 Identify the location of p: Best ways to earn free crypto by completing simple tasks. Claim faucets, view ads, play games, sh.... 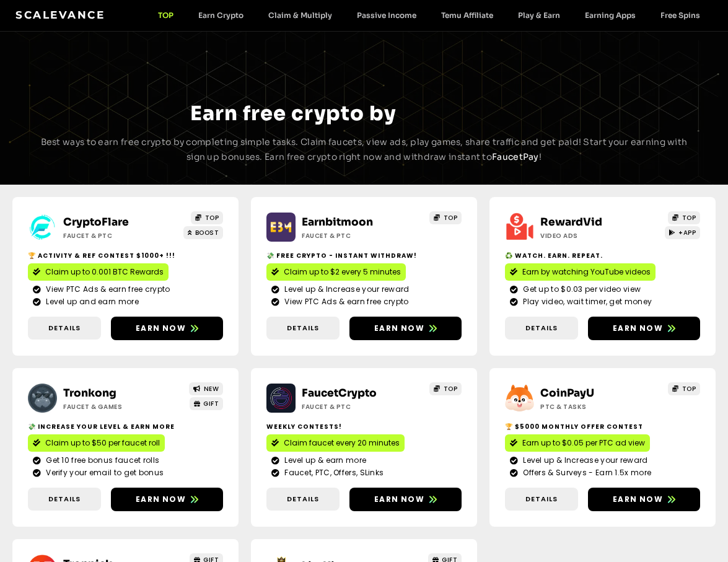
(364, 150).